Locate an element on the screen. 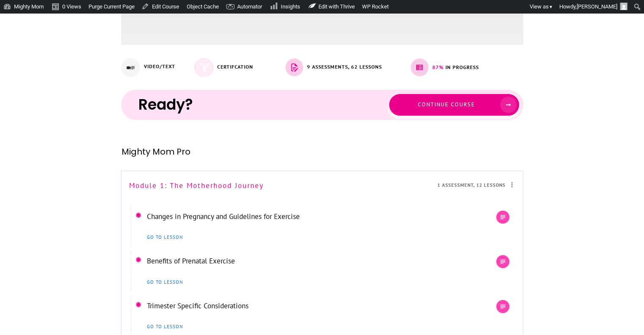 This screenshot has height=335, width=644. a: Changes in Pregnancy and Guidelines for Exercise is located at coordinates (223, 216).